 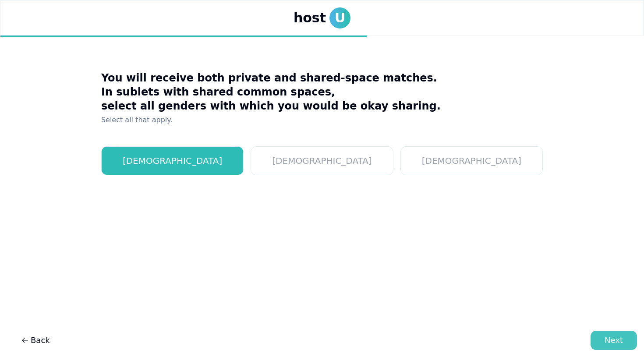 What do you see at coordinates (614, 340) in the screenshot?
I see `div: Next` at bounding box center [614, 340].